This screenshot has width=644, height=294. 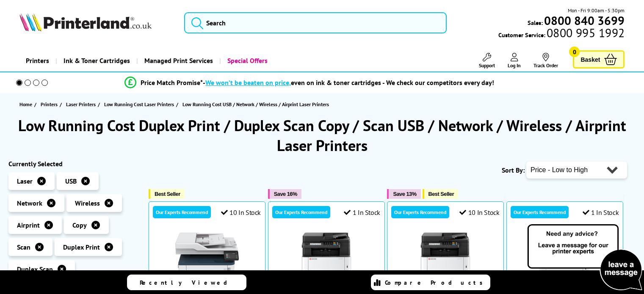 What do you see at coordinates (514, 65) in the screenshot?
I see `span: Log In` at bounding box center [514, 65].